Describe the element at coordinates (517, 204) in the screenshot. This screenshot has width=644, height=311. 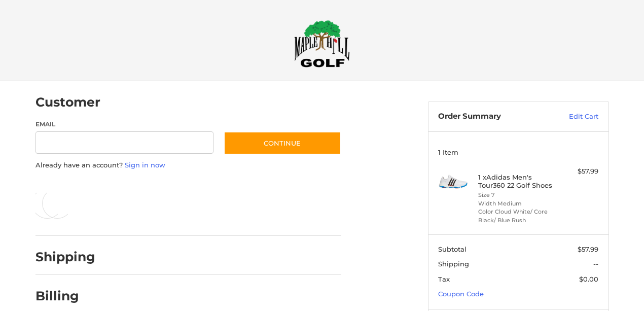
I see `li: Width Medium` at that location.